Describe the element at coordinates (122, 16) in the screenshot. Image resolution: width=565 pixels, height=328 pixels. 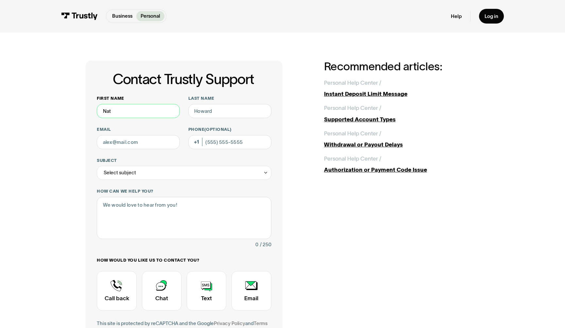
I see `a: Business` at that location.